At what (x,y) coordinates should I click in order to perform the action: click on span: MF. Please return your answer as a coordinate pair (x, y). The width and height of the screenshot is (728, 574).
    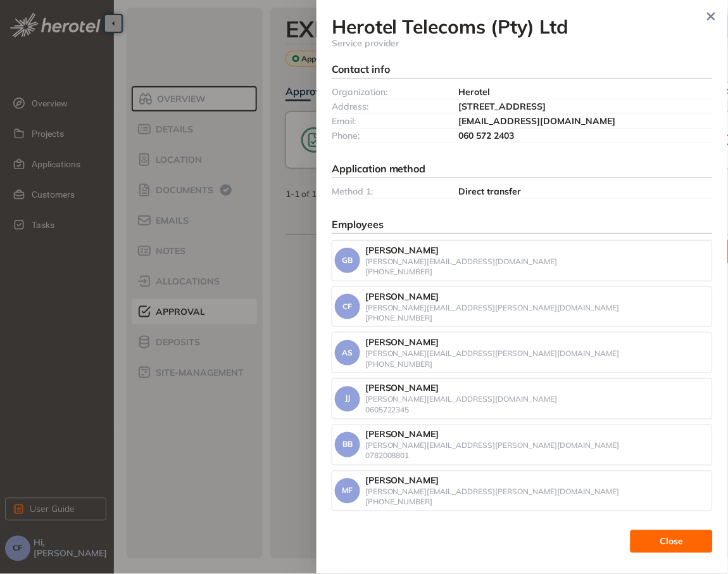
    Looking at the image, I should click on (348, 491).